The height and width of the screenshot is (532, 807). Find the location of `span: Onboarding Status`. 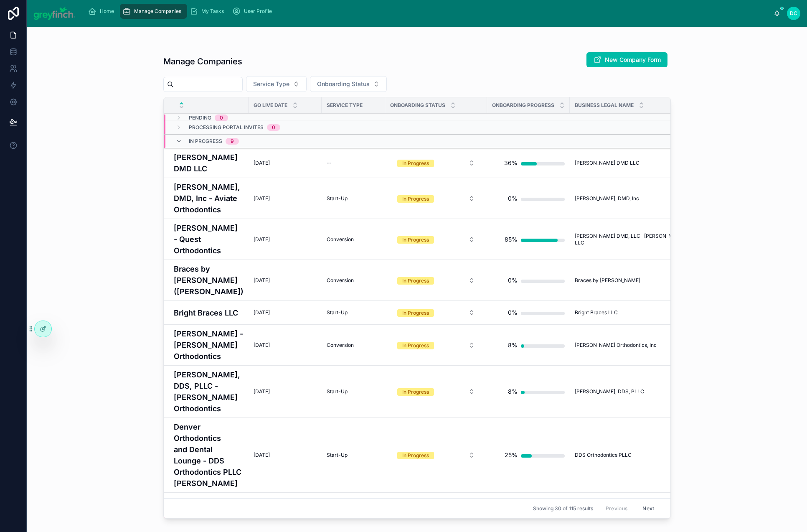

span: Onboarding Status is located at coordinates (343, 84).